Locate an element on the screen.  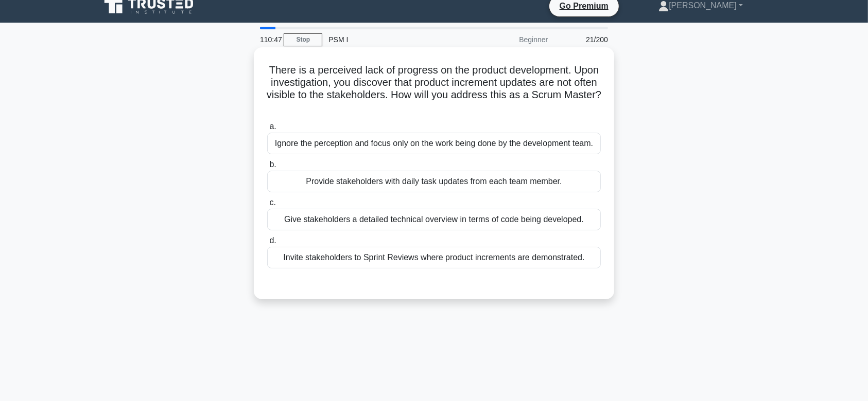
div: PSM I is located at coordinates (393, 40).